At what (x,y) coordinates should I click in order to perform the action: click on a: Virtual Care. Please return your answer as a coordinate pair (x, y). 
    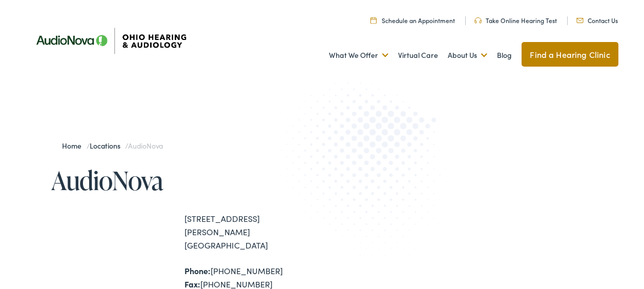
    Looking at the image, I should click on (418, 55).